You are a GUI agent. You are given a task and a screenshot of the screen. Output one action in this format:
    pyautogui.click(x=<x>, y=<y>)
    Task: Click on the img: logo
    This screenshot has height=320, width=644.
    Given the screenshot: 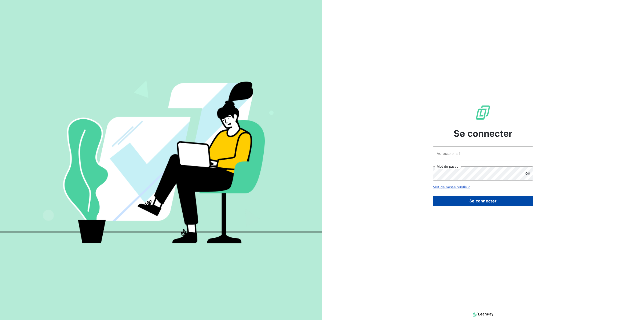 What is the action you would take?
    pyautogui.click(x=483, y=314)
    